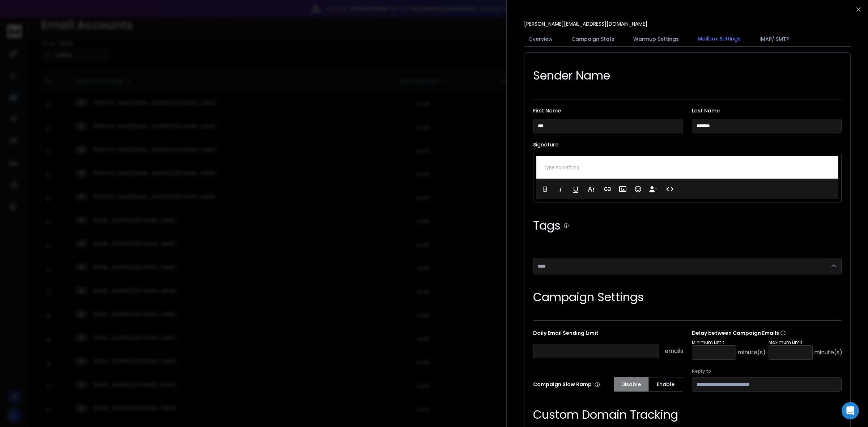  What do you see at coordinates (608, 111) in the screenshot?
I see `label: First Name` at bounding box center [608, 111].